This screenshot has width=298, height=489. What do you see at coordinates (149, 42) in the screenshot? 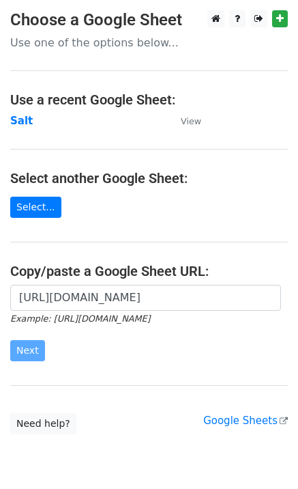
I see `p: Use one of the options below...` at bounding box center [149, 42].